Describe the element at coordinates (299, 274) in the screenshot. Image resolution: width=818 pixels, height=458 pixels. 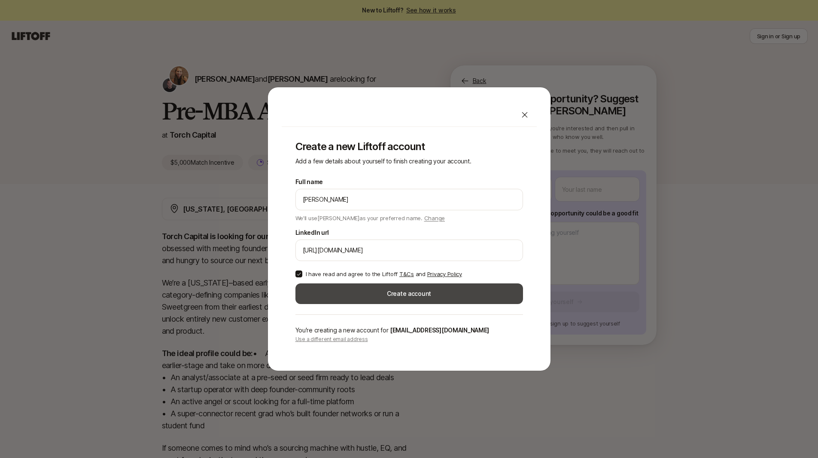
I see `button: I have read and agree to the Liftoff T&Cs and Privacy Policy` at that location.